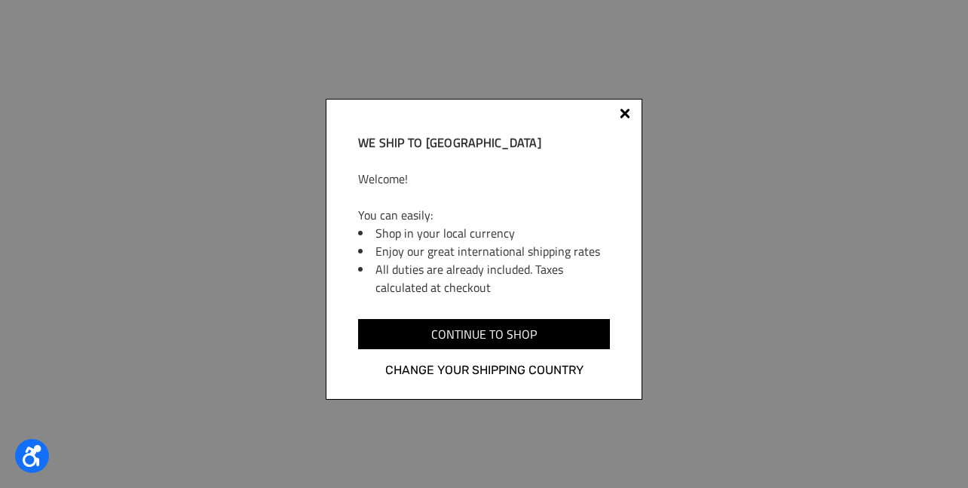  What do you see at coordinates (492, 233) in the screenshot?
I see `li: Shop in your local currency` at bounding box center [492, 233].